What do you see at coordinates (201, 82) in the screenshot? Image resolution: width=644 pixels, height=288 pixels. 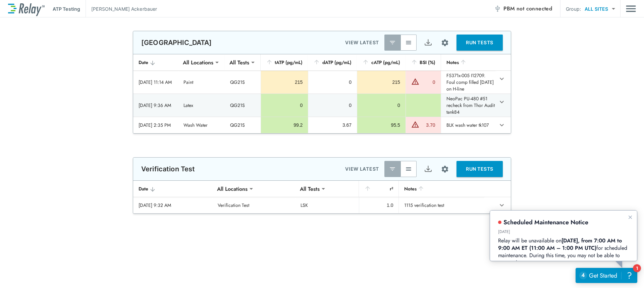 I see `td: Paint` at bounding box center [201, 82].